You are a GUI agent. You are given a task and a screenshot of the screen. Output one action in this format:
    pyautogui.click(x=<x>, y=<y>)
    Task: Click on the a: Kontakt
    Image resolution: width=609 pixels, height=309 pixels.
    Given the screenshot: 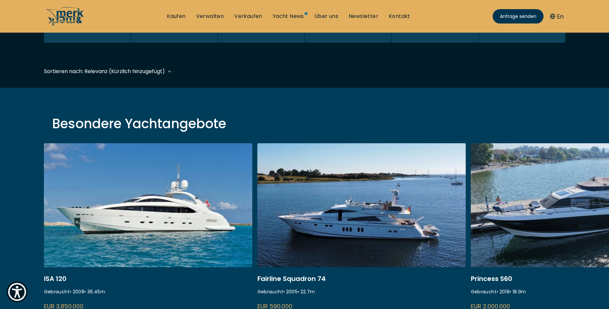 What is the action you would take?
    pyautogui.click(x=400, y=16)
    